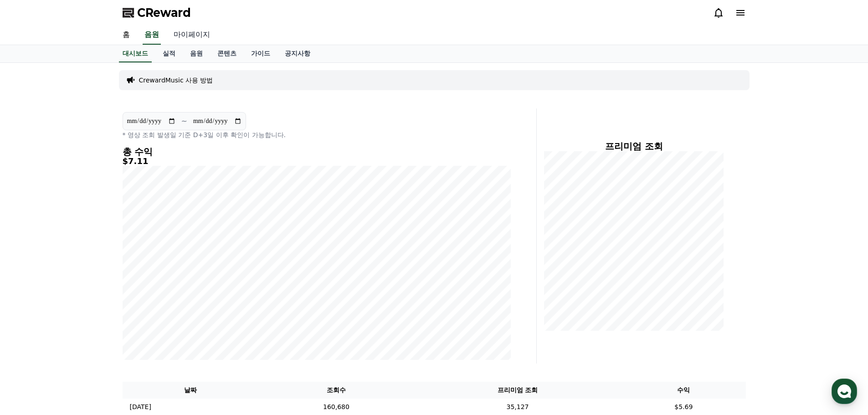 The height and width of the screenshot is (415, 868). Describe the element at coordinates (518, 390) in the screenshot. I see `th: 프리미엄 조회` at that location.